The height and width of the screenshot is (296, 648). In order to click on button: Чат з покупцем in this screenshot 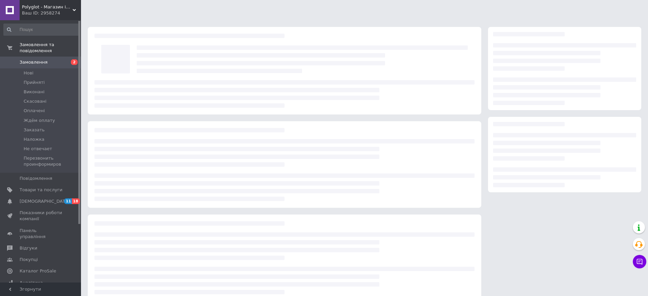, I will do `click(639, 262)`.